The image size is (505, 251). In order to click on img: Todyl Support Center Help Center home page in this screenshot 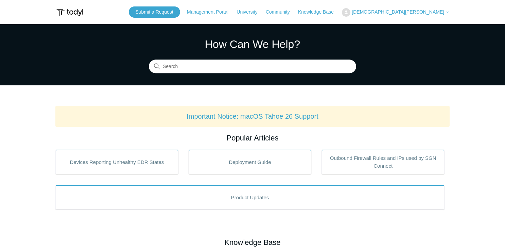, I will do `click(70, 12)`.